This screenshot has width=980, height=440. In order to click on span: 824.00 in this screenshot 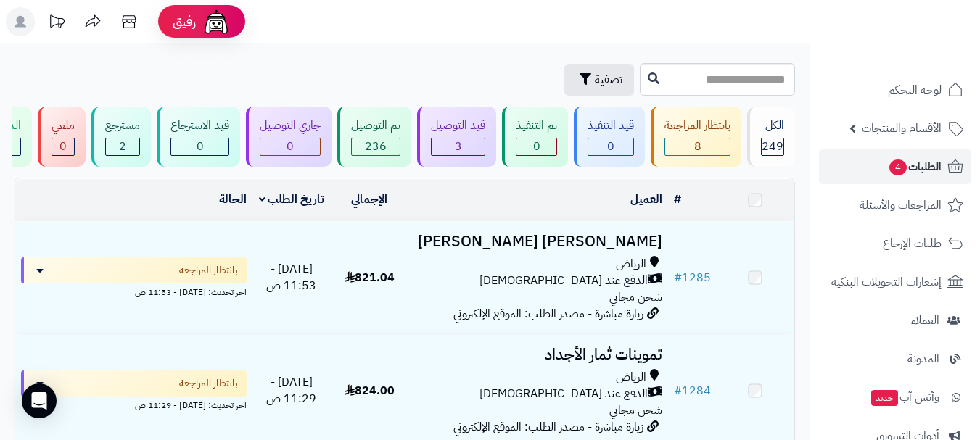, I will do `click(369, 391)`.